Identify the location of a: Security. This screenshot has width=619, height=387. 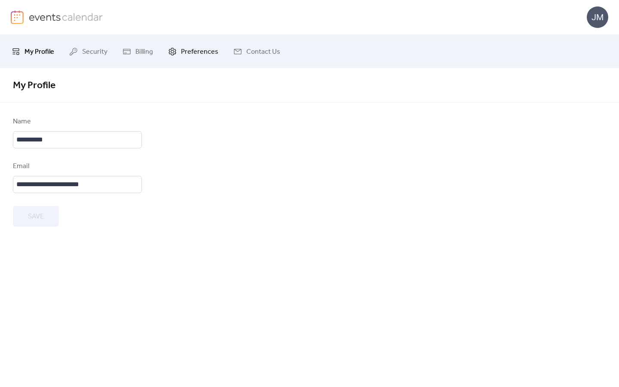
(88, 51).